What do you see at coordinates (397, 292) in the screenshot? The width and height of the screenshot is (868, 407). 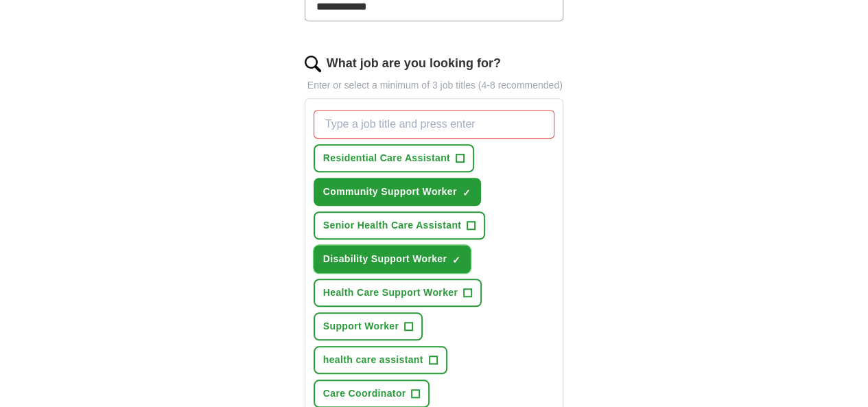 I see `button: Health Care Support Worker` at bounding box center [397, 292].